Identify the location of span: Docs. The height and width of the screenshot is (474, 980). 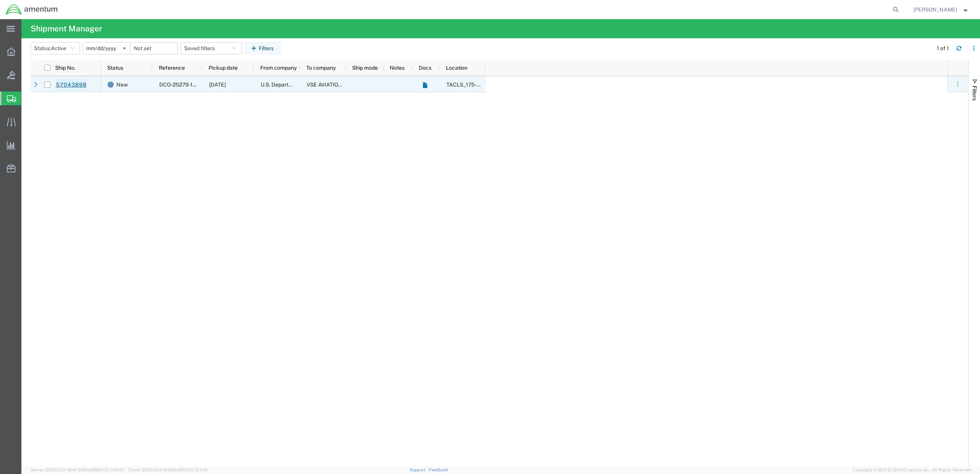
(425, 68).